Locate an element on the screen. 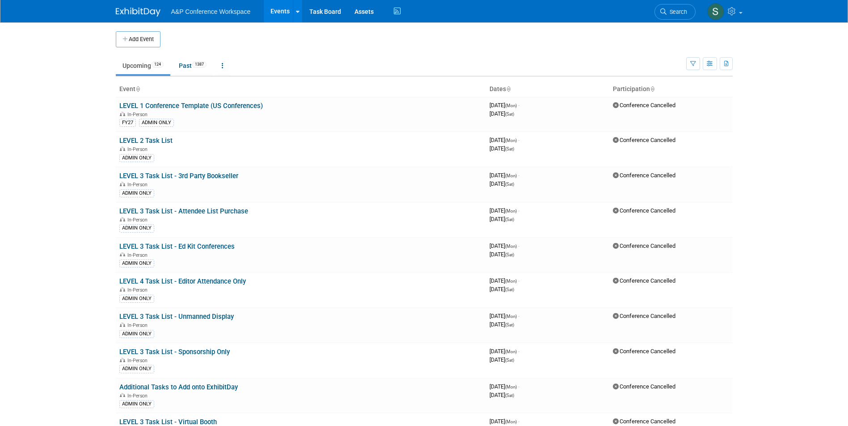  span: 1387 is located at coordinates (199, 64).